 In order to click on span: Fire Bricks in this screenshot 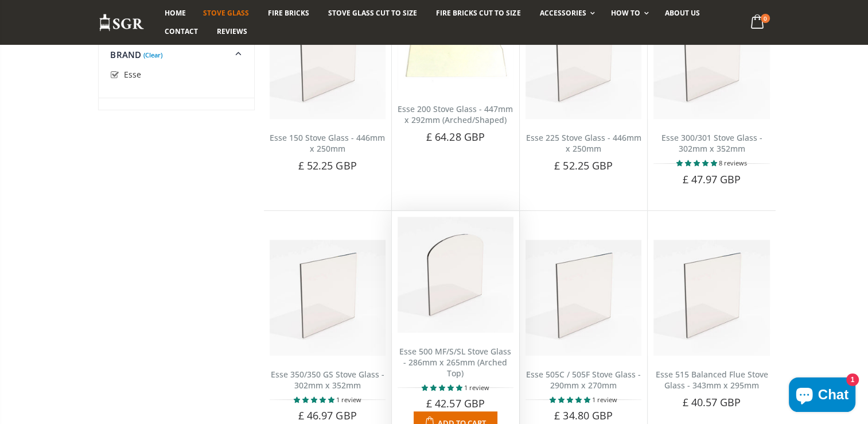, I will do `click(289, 13)`.